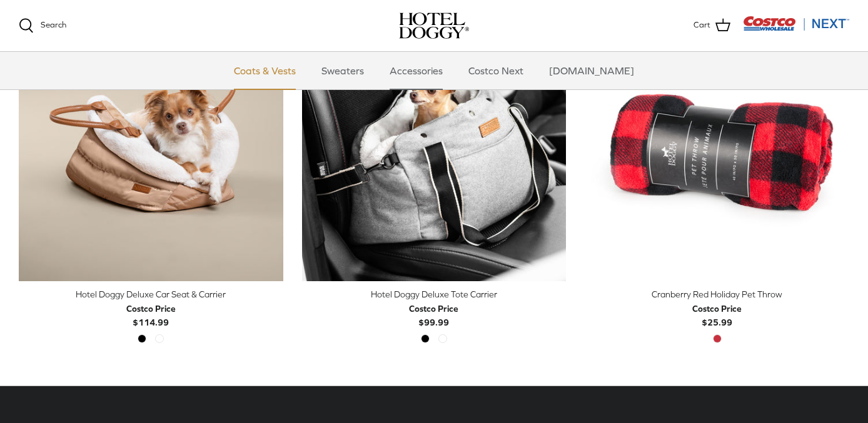 Image resolution: width=868 pixels, height=423 pixels. Describe the element at coordinates (151, 314) in the screenshot. I see `b: $114.99` at that location.